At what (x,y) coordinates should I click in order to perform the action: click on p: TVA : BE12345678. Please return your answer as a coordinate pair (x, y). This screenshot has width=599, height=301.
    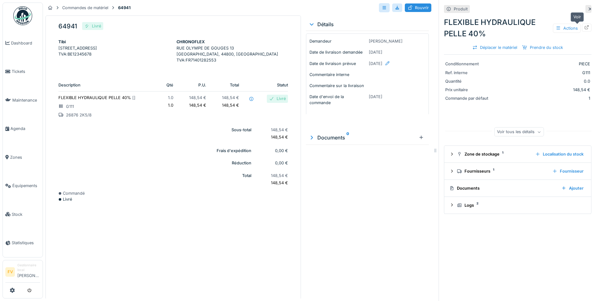
    Looking at the image, I should click on (114, 54).